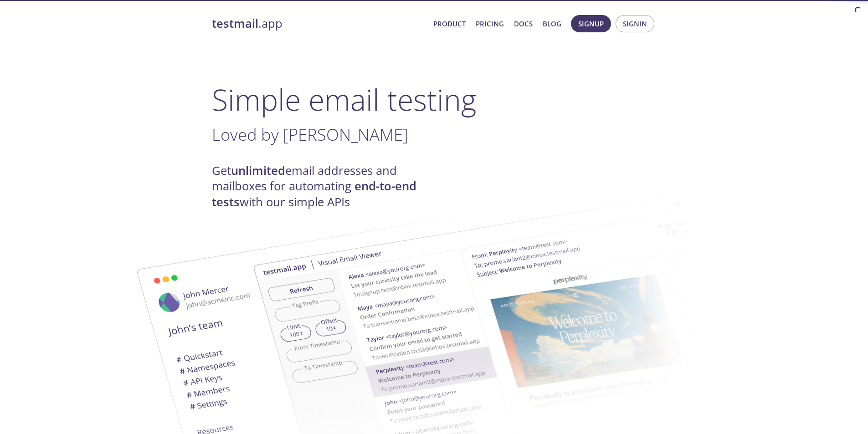 The image size is (868, 434). I want to click on h1: Simple email testing, so click(434, 99).